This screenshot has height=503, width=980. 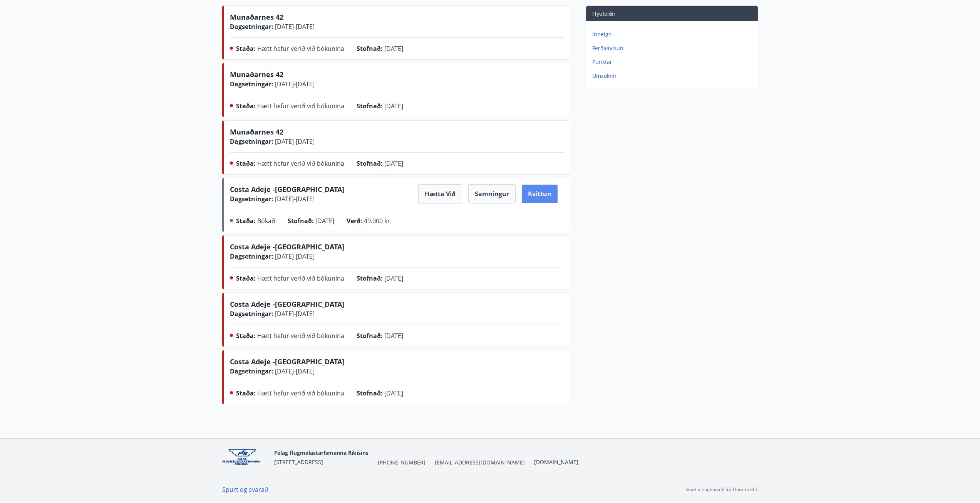 I want to click on span: Félag flugmálastarfsmanna Ríkisins, so click(x=321, y=453).